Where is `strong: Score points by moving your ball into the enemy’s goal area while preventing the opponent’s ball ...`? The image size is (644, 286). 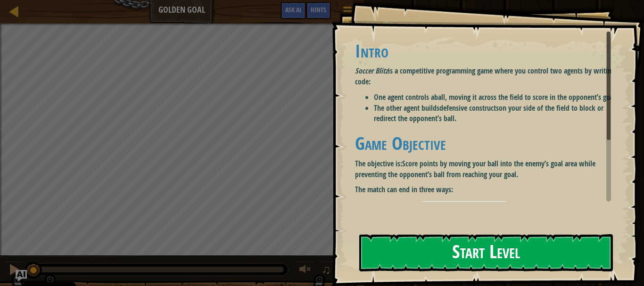 strong: Score points by moving your ball into the enemy’s goal area while preventing the opponent’s ball ... is located at coordinates (475, 169).